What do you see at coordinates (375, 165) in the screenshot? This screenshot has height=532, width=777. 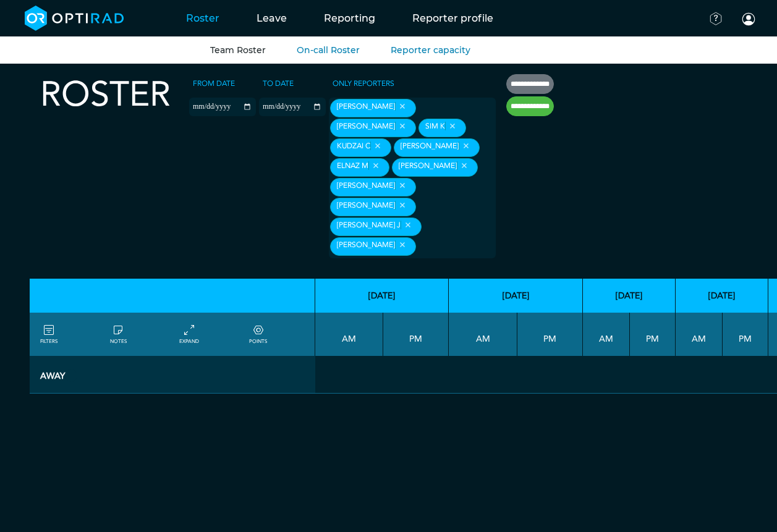 I see `button: Remove item: '6848ef00-8ed7-4005-99b3-ca5c477f4838'` at bounding box center [375, 165].